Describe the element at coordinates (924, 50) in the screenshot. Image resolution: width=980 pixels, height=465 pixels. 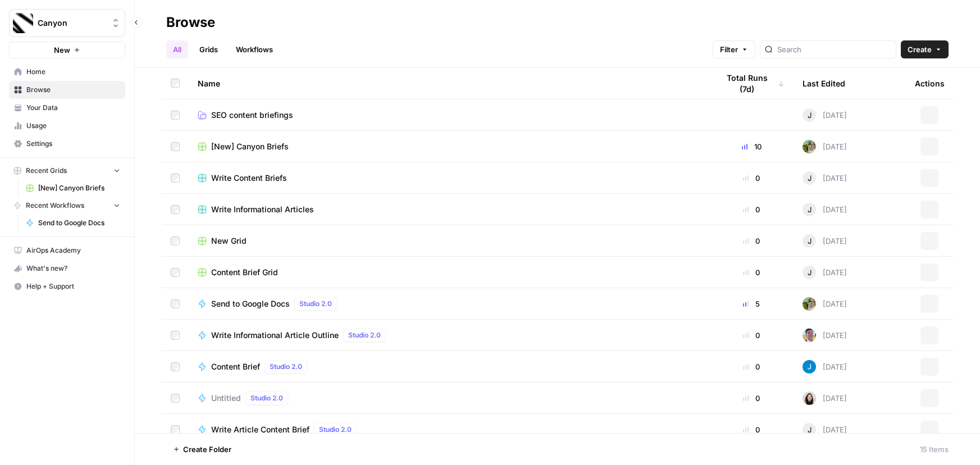
I see `button: Create` at that location.